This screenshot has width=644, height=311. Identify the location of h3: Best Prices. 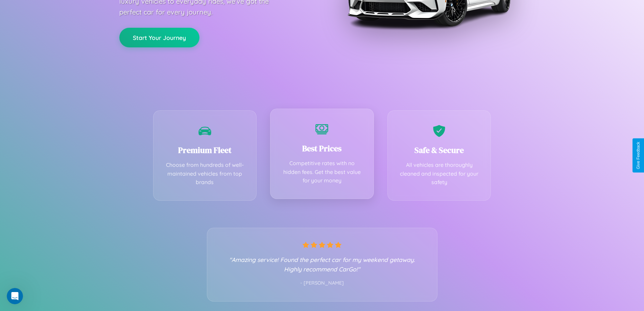
(322, 148).